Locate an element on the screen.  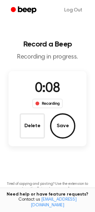
h1: Record a Beep is located at coordinates (48, 44).